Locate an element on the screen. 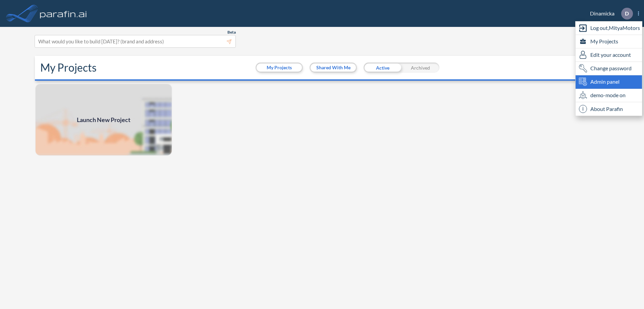  span: i is located at coordinates (583, 109).